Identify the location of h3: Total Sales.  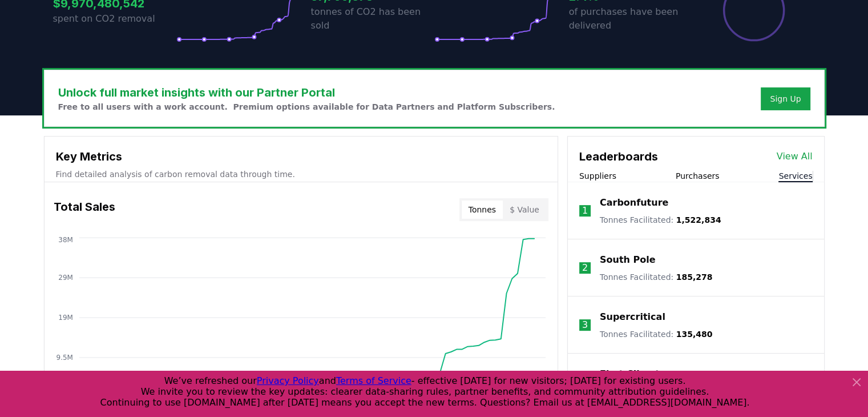
(84, 209).